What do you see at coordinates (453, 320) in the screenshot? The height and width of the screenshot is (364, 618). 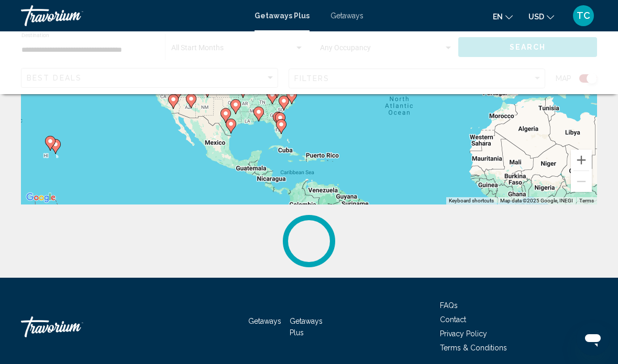 I see `a: Contact` at bounding box center [453, 320].